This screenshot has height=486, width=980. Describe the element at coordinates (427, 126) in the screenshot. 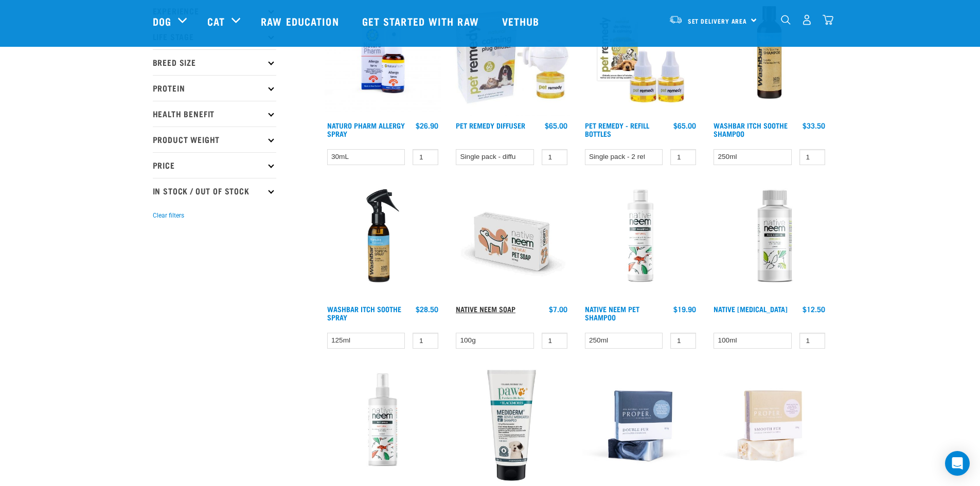

I see `div: $26.90` at that location.